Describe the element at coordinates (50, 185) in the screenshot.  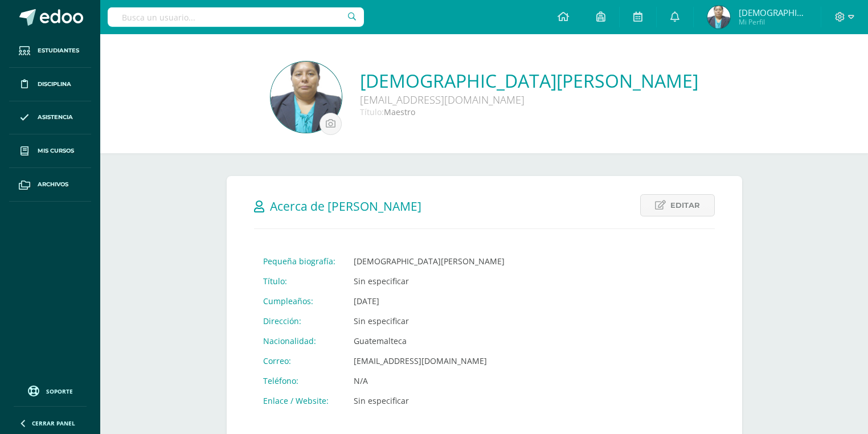
I see `a: Archivos` at that location.